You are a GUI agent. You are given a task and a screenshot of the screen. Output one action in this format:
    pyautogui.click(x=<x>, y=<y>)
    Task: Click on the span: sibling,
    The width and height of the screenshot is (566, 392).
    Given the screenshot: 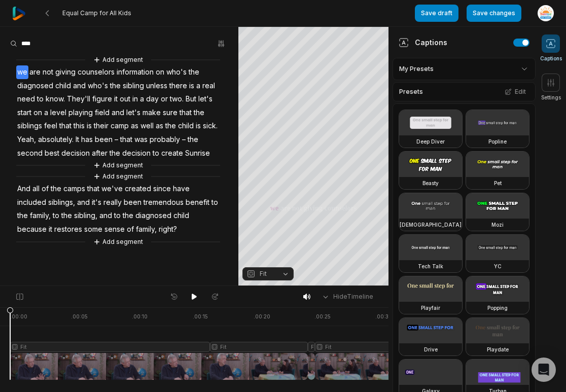 What is the action you would take?
    pyautogui.click(x=85, y=216)
    